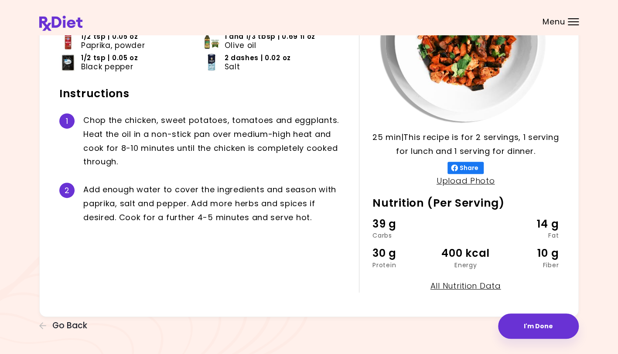  Describe the element at coordinates (215, 141) in the screenshot. I see `div: C h o p t h e c h i c k e n , s w e e t p o t a t o e s , t o m a t o e s a n d e g g p l a n t s...` at that location.